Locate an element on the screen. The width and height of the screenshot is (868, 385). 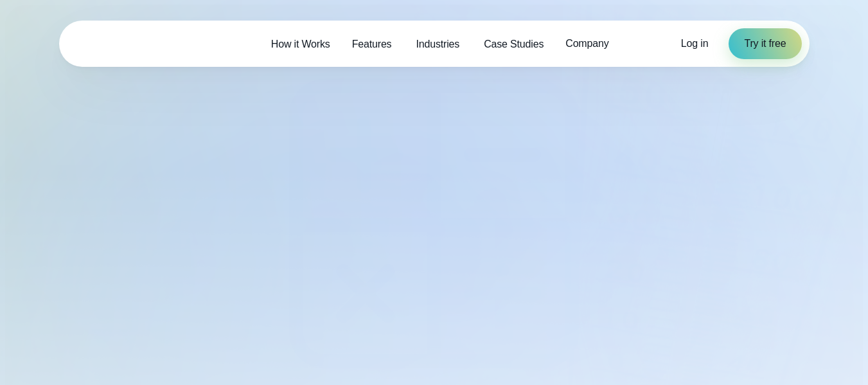
a: Case Studies is located at coordinates (514, 43).